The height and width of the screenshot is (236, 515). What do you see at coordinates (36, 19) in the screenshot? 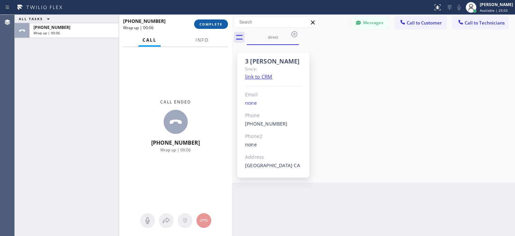
I see `button: ALL TASKS` at bounding box center [36, 19].